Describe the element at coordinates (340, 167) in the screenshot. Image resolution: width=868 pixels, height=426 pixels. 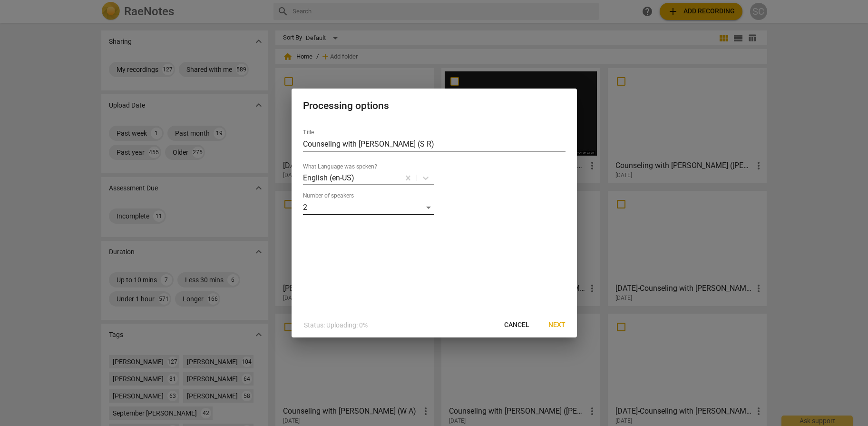
I see `label: What Language was spoken?` at that location.